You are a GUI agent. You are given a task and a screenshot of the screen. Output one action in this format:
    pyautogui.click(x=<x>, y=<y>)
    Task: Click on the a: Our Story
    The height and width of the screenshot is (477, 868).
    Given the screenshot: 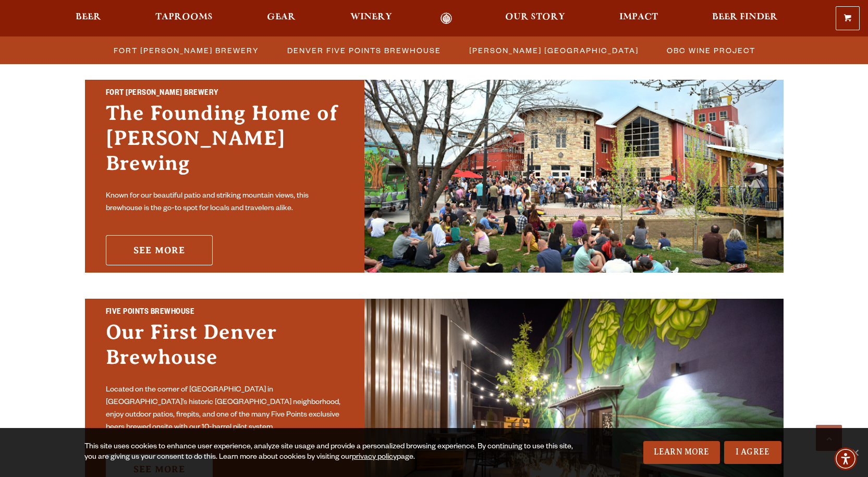 What is the action you would take?
    pyautogui.click(x=535, y=18)
    